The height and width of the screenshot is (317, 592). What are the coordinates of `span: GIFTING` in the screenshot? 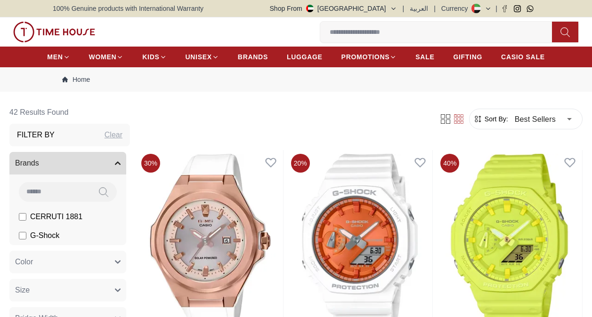 It's located at (467, 57).